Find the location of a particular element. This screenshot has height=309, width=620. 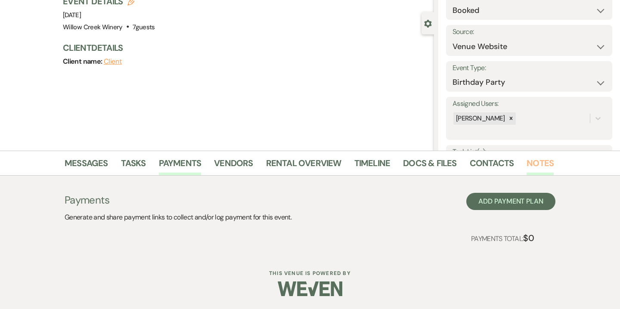

label: Assigned Users: is located at coordinates (529, 104).